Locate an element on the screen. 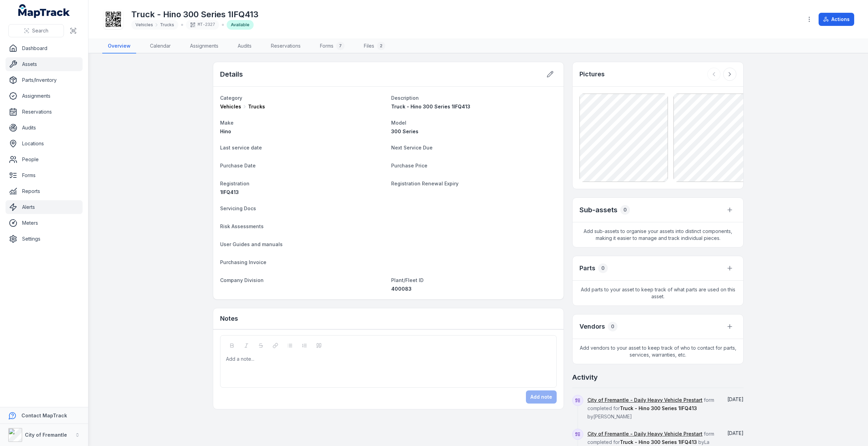 The image size is (868, 446). h2: Activity is located at coordinates (585, 377).